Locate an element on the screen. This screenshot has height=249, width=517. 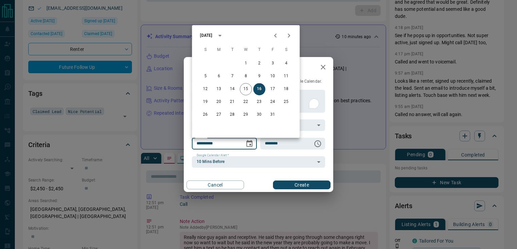
span: Sunday is located at coordinates (205, 50).